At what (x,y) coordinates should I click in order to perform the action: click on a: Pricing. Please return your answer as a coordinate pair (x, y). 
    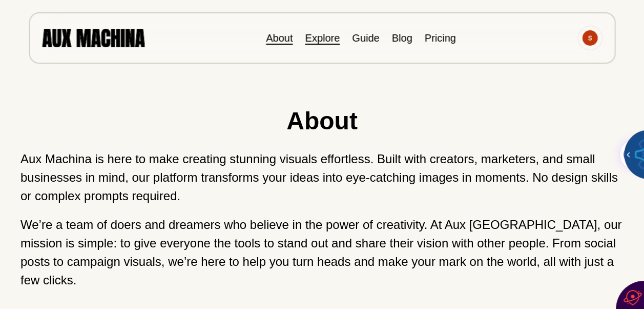
    Looking at the image, I should click on (440, 38).